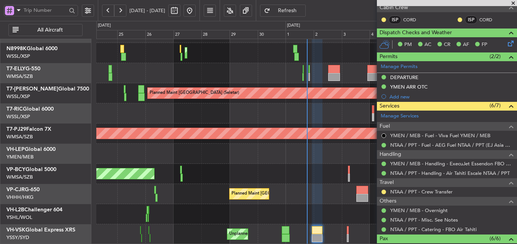 The width and height of the screenshot is (517, 244). I want to click on a: NTAA / PPT - Crew Transfer, so click(421, 192).